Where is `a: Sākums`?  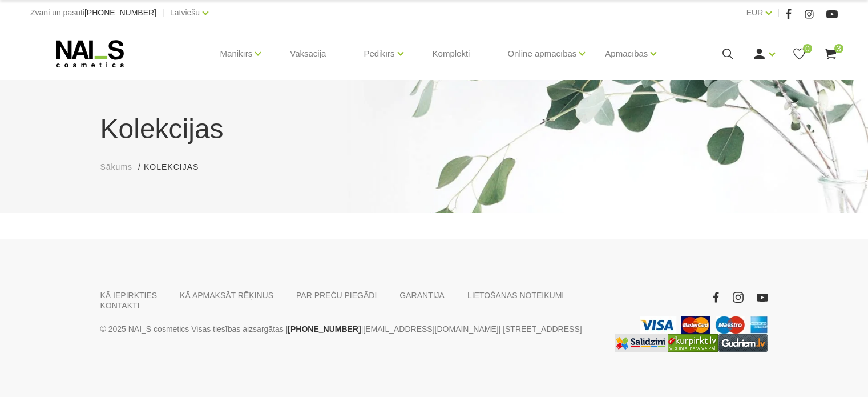
a: Sākums is located at coordinates (116, 167).